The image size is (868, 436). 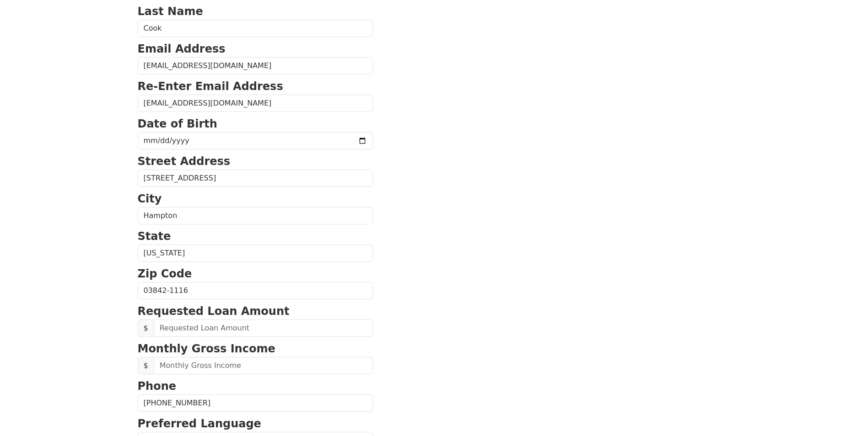 I want to click on input: Street Address, so click(x=255, y=178).